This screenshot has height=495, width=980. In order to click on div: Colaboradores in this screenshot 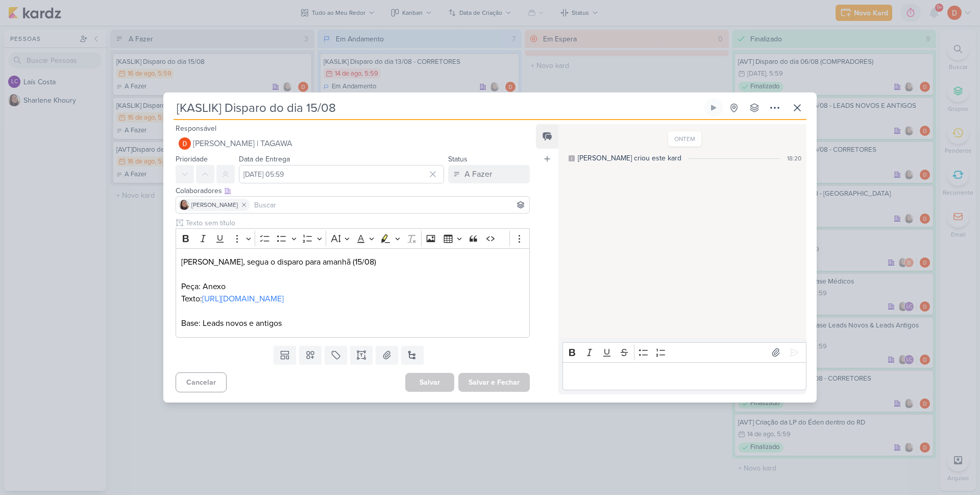, I will do `click(353, 191)`.